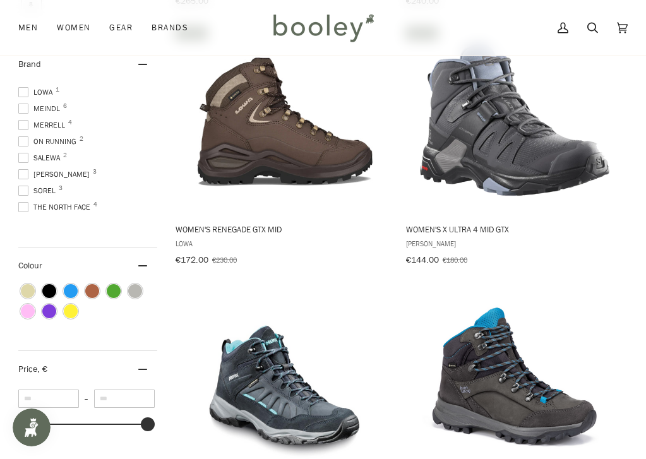  What do you see at coordinates (39, 191) in the screenshot?
I see `span: Sorel` at bounding box center [39, 191].